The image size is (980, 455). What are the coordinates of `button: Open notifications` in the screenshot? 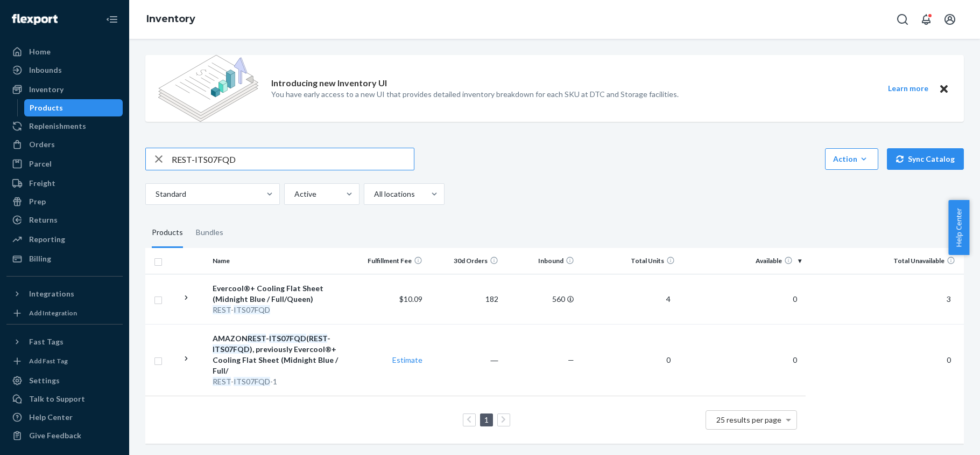 It's located at (927, 20).